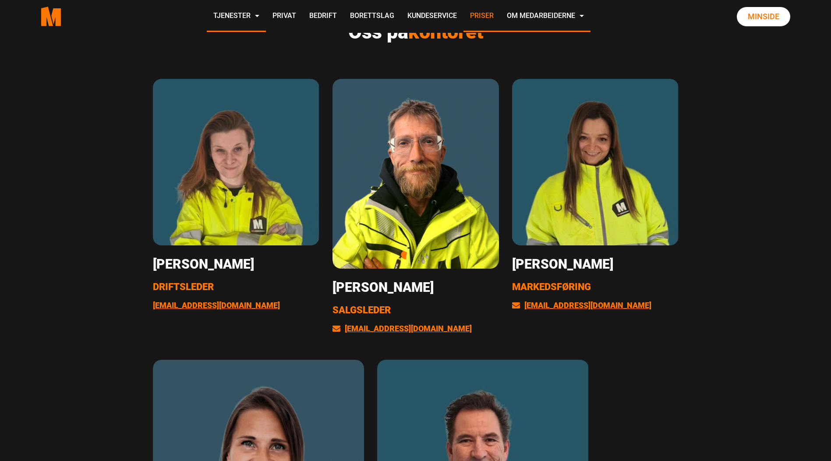 This screenshot has height=461, width=831. Describe the element at coordinates (323, 16) in the screenshot. I see `a: Bedrift` at that location.